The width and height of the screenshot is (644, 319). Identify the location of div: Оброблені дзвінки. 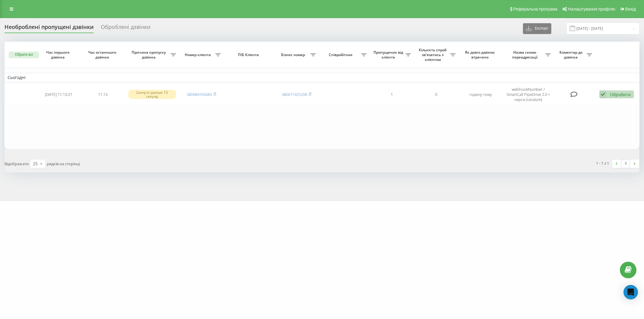
(126, 28).